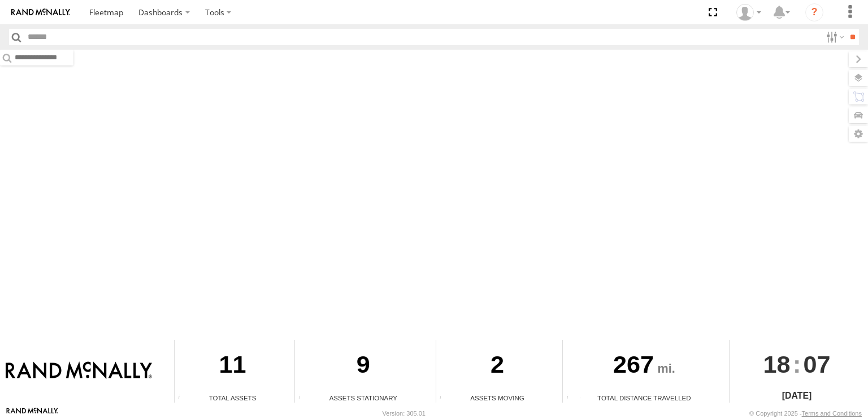 This screenshot has width=868, height=419. I want to click on span: 07, so click(817, 364).